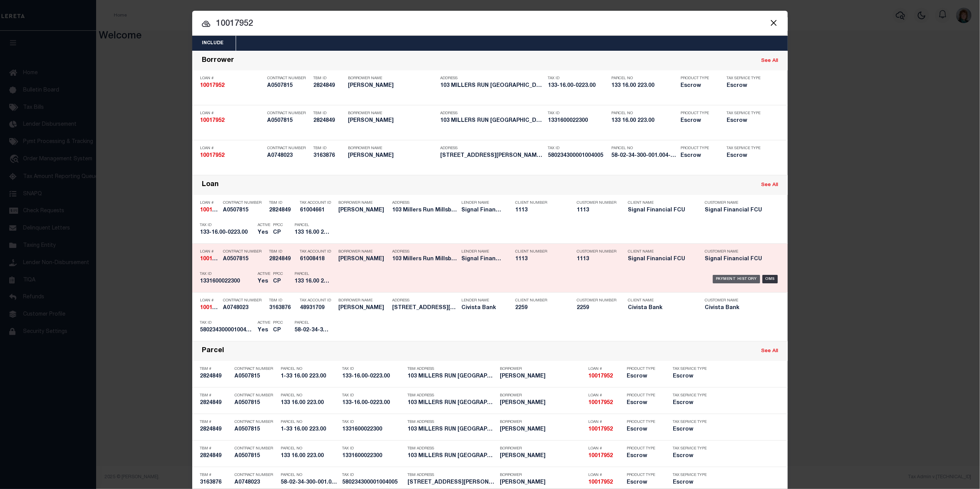 This screenshot has width=980, height=489. Describe the element at coordinates (482, 251) in the screenshot. I see `p: Lender Name` at that location.